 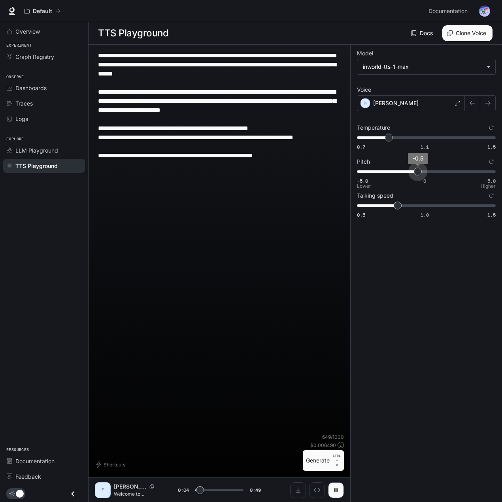 What do you see at coordinates (22, 119) in the screenshot?
I see `span: Logs` at bounding box center [22, 119].